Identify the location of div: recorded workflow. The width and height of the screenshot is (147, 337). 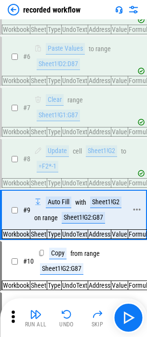
(52, 10).